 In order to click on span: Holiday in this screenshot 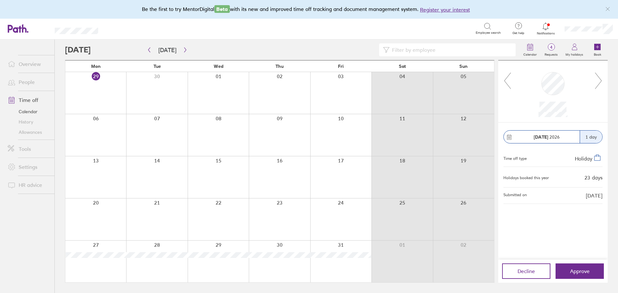, I will do `click(584, 159)`.